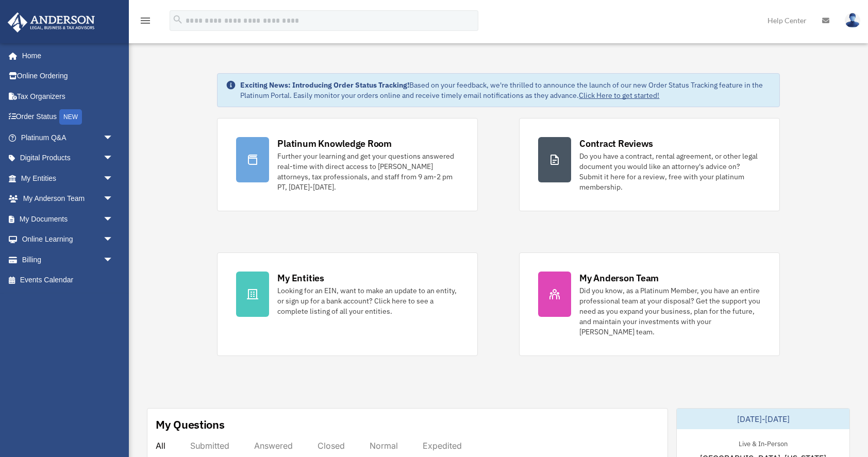 This screenshot has height=457, width=868. I want to click on div: Normal, so click(383, 446).